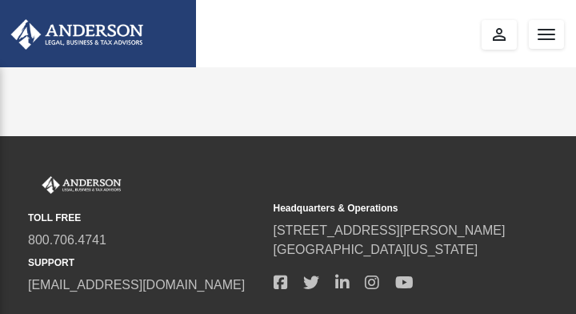 The image size is (576, 314). Describe the element at coordinates (67, 239) in the screenshot. I see `a: 800.706.4741` at that location.